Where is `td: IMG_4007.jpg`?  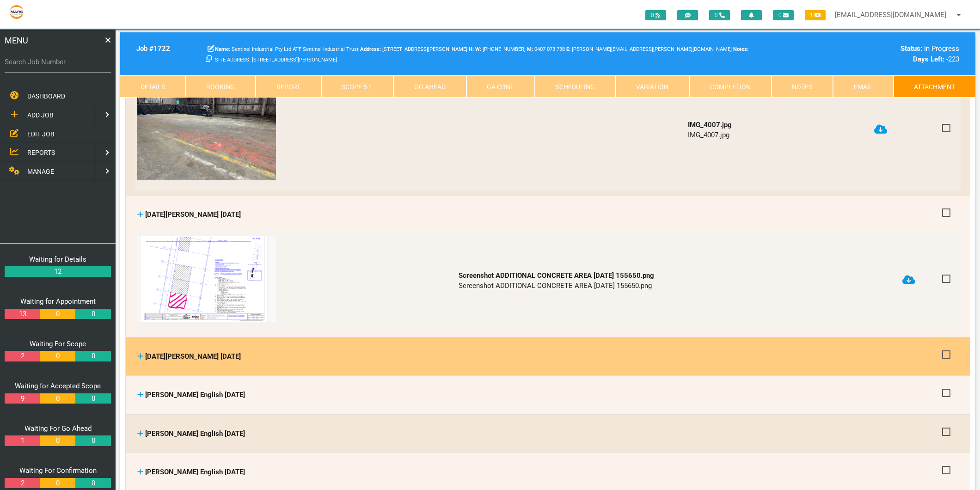
td: IMG_4007.jpg is located at coordinates (779, 130).